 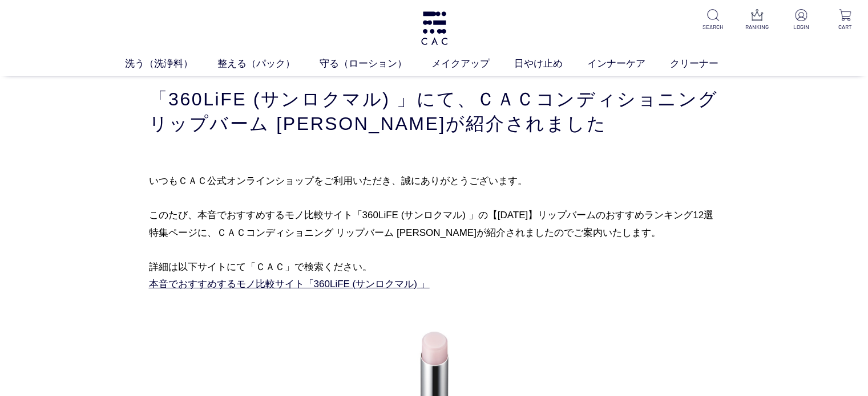 What do you see at coordinates (628, 64) in the screenshot?
I see `a: インナーケア` at bounding box center [628, 64].